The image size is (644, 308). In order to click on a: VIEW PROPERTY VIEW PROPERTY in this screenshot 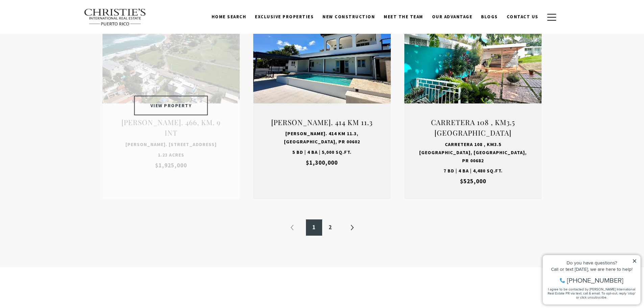, I will do `click(171, 99)`.